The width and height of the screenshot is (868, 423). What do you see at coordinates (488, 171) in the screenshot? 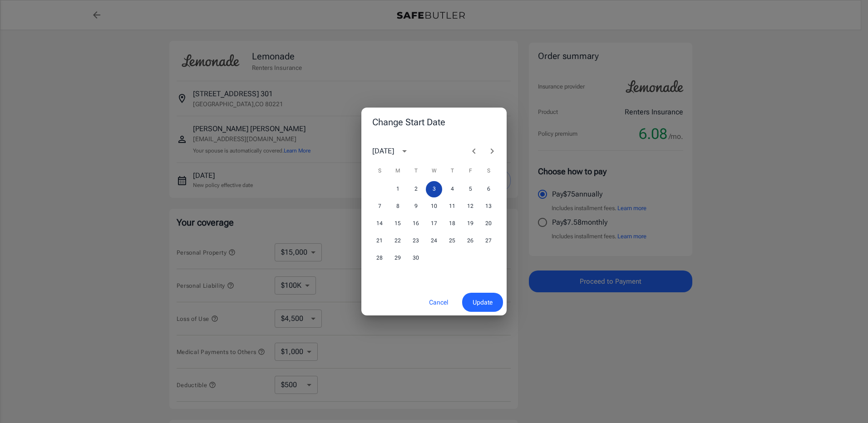
I see `span: Saturday` at bounding box center [488, 171].